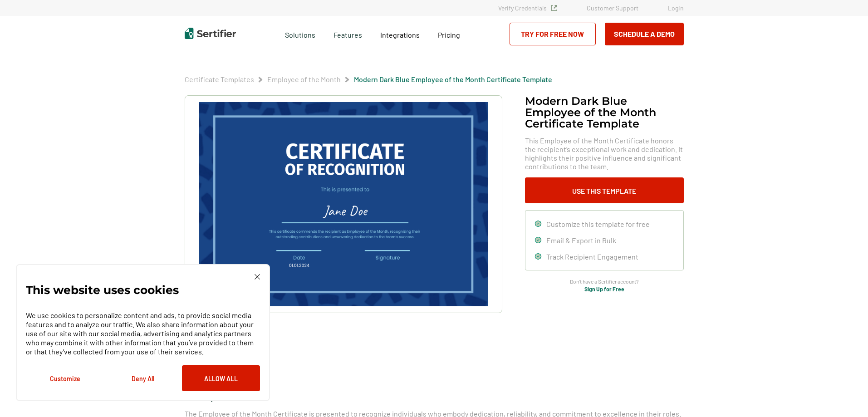 The height and width of the screenshot is (417, 868). Describe the element at coordinates (368, 79) in the screenshot. I see `div: Breadcrumb` at that location.